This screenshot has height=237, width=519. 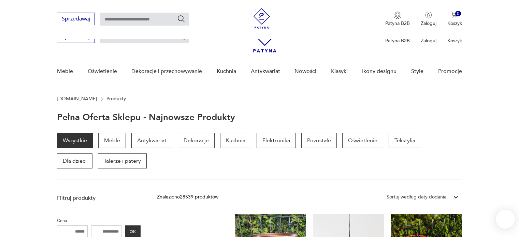 What do you see at coordinates (99, 198) in the screenshot?
I see `p: Filtruj produkty` at bounding box center [99, 198].